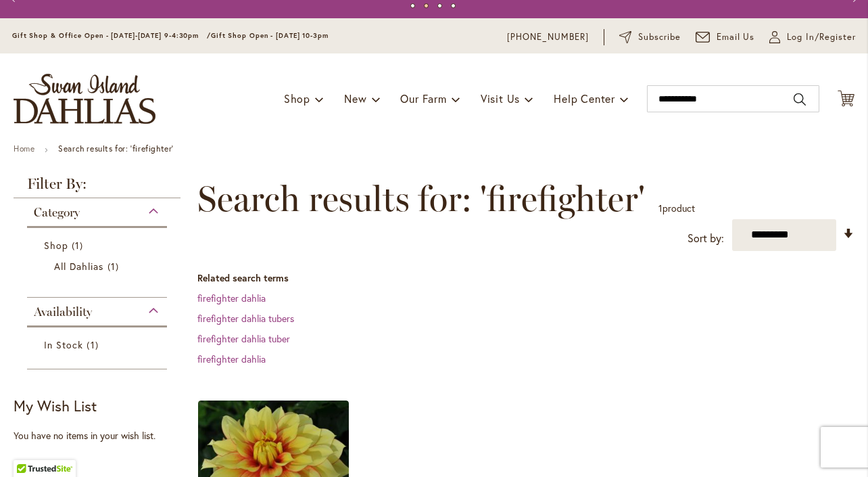 This screenshot has width=868, height=477. What do you see at coordinates (55, 405) in the screenshot?
I see `strong: My Wish List` at bounding box center [55, 405].